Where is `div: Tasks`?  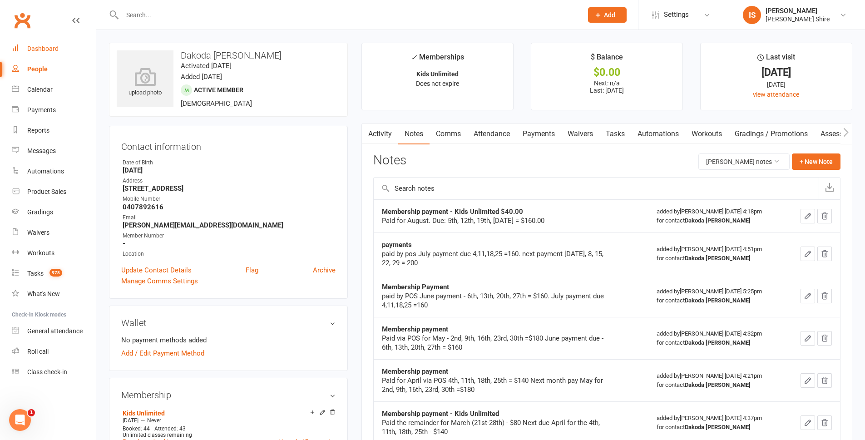
div: Tasks is located at coordinates (35, 273).